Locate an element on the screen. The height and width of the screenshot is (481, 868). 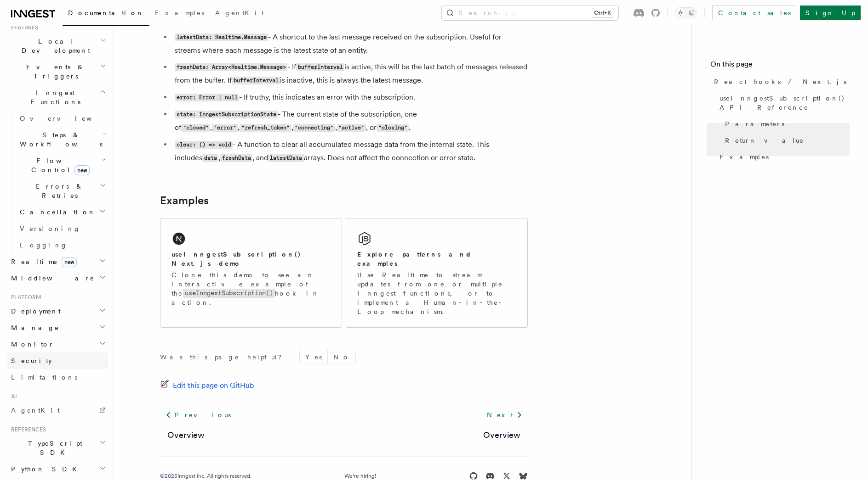
button: Yes is located at coordinates (313, 358).